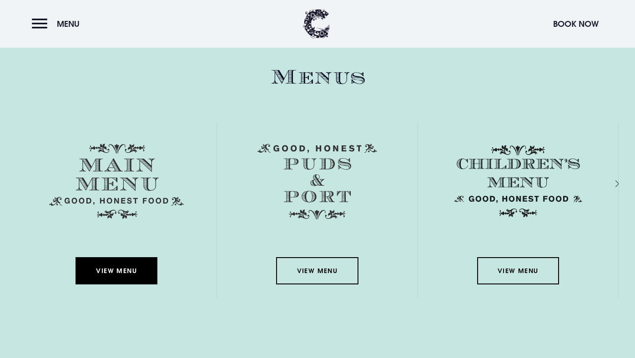  Describe the element at coordinates (68, 24) in the screenshot. I see `span: Menu` at that location.